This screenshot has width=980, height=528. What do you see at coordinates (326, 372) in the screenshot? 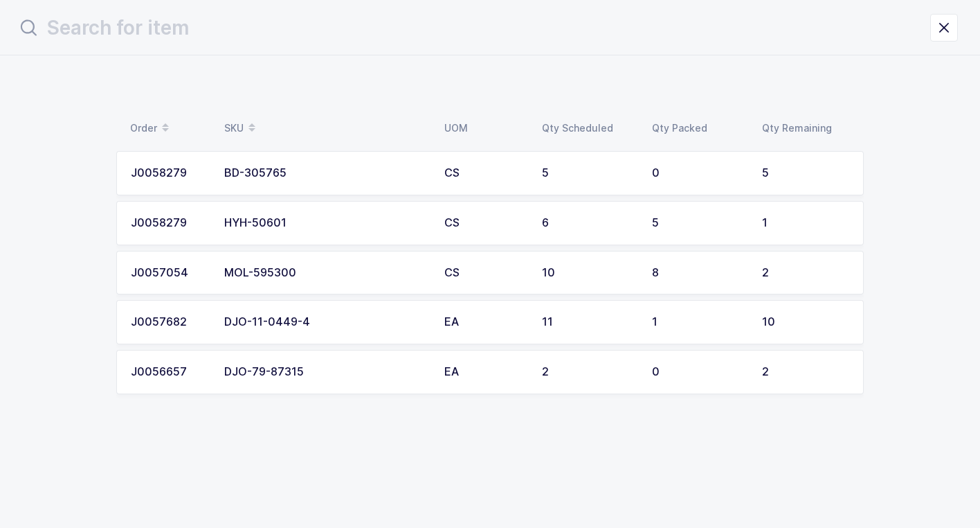
I see `div: DJO-79-87315` at bounding box center [326, 372].